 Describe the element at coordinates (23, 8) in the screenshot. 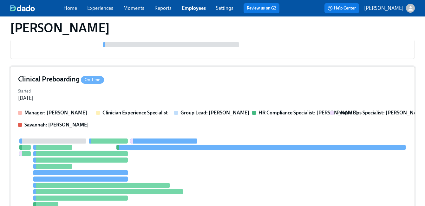

I see `img: dado` at that location.